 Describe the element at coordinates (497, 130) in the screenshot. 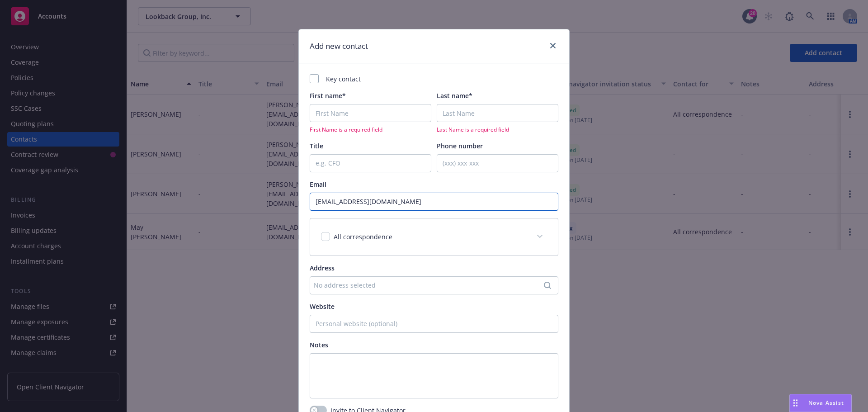

I see `span: Last Name is a required field` at that location.